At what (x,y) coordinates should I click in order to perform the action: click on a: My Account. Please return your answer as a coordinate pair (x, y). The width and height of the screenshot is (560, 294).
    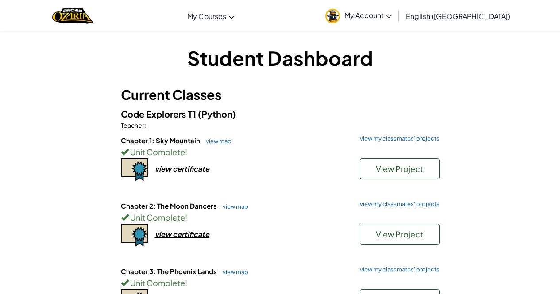
    Looking at the image, I should click on (358, 15).